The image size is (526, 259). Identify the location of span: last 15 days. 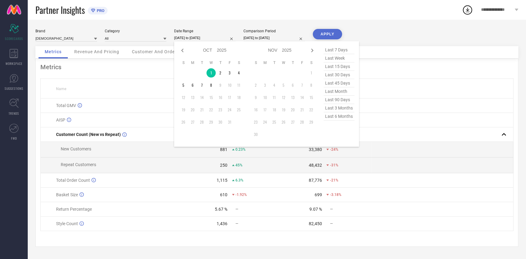
(339, 66).